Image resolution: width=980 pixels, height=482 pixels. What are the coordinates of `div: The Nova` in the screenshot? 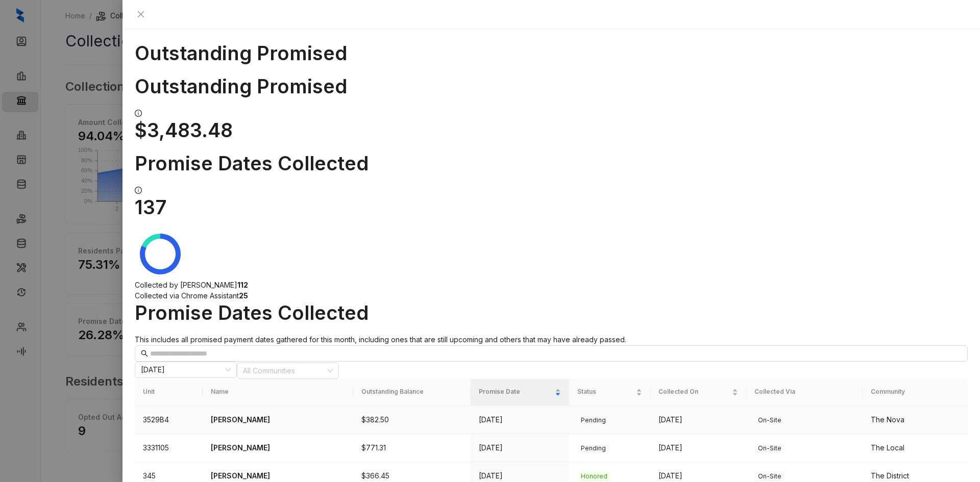 It's located at (915, 420).